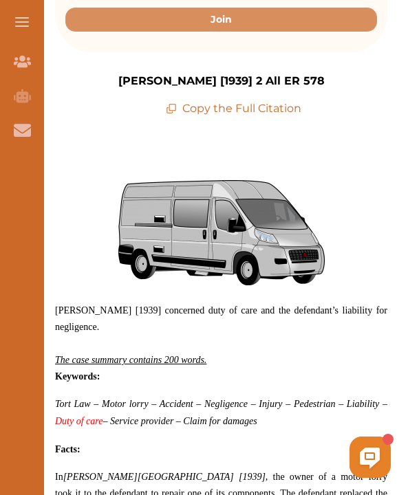 The width and height of the screenshot is (408, 495). I want to click on p: Copy the Full Citation, so click(233, 109).